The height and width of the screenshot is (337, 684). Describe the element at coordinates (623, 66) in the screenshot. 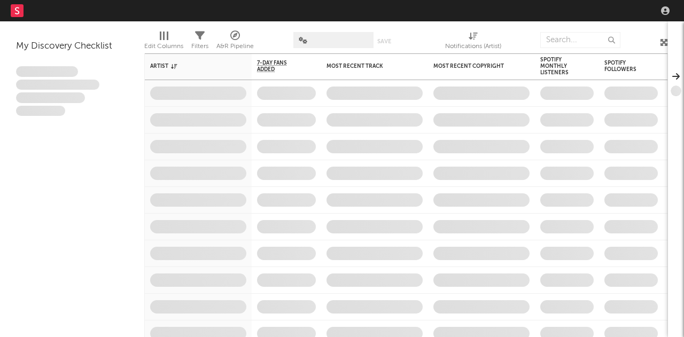

I see `div: Spotify Followers` at that location.